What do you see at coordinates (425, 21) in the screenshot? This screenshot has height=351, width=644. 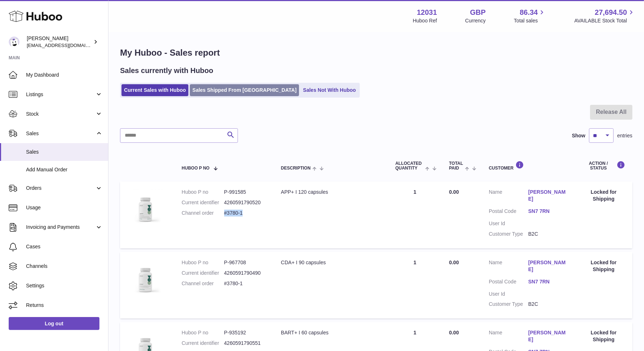 I see `div: Huboo Ref` at bounding box center [425, 21].